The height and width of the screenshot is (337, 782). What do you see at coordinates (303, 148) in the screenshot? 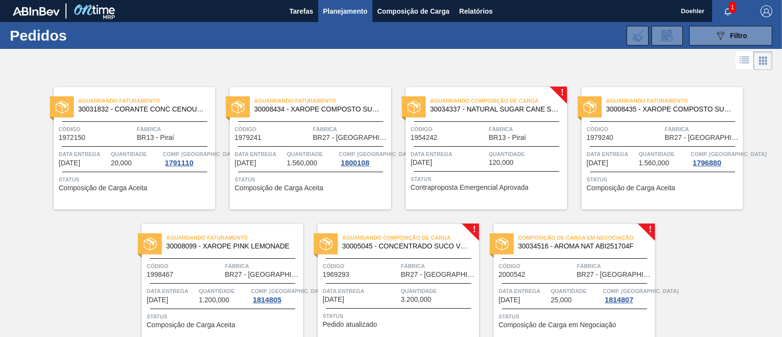
I see `a: statusAguardando Faturamento30008434 - XAROPE COMPOSTO SUNCHAI ZERO PESSEGOCódigo1979241FábricaBR...` at bounding box center [303, 148].